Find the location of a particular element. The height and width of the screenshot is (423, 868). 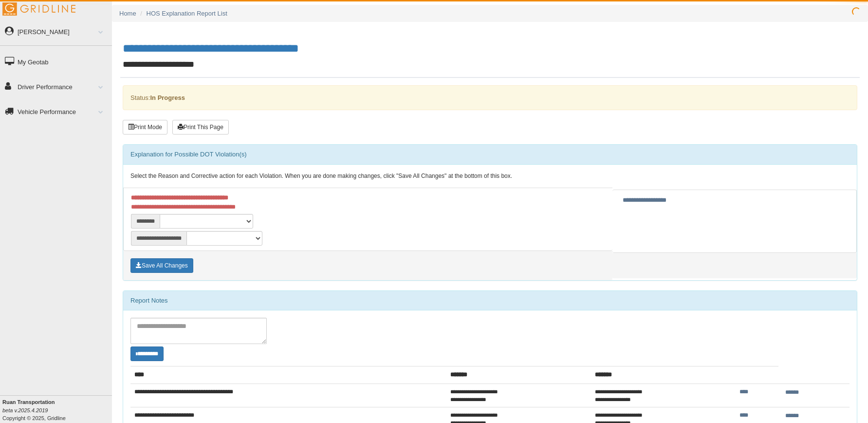

button: Change Filter Options is located at coordinates (147, 354).